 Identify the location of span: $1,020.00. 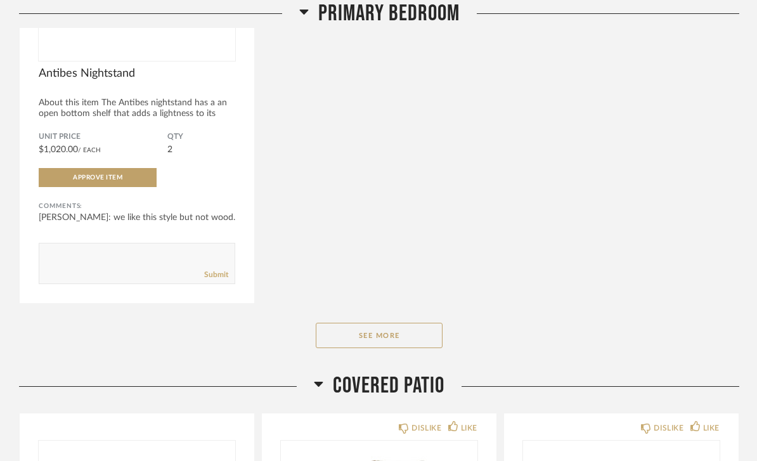
(58, 150).